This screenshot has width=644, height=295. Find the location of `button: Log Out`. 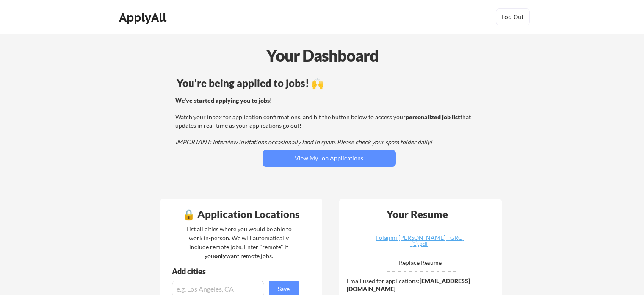

button: Log Out is located at coordinates (512, 17).